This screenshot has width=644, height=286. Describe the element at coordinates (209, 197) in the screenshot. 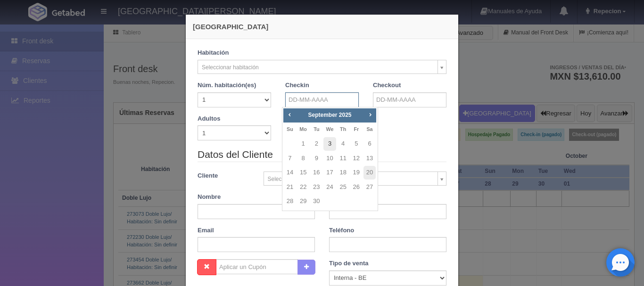

I see `label: Nombre` at that location.